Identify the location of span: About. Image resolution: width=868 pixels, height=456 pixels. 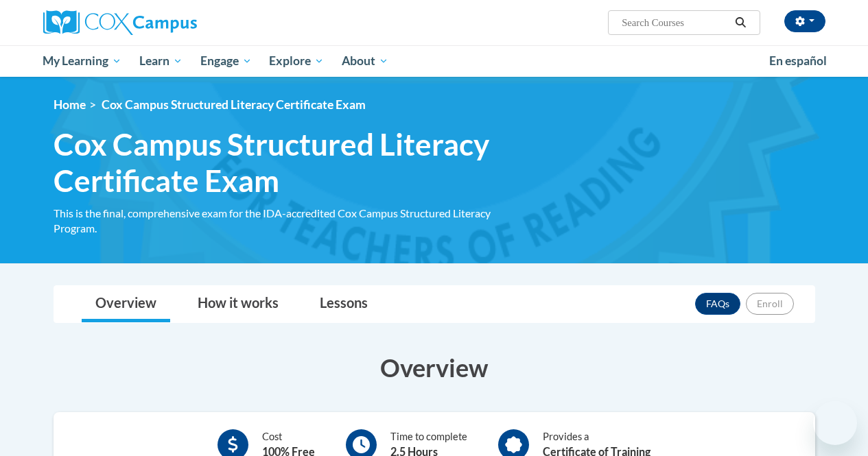
(365, 61).